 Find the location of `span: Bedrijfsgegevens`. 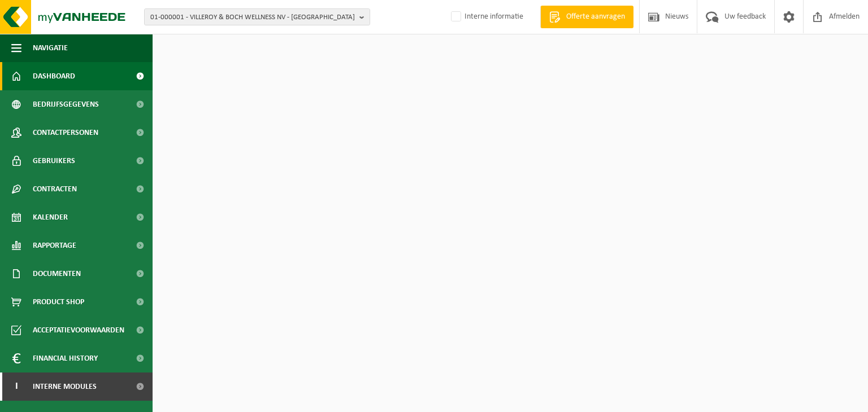

span: Bedrijfsgegevens is located at coordinates (66, 104).